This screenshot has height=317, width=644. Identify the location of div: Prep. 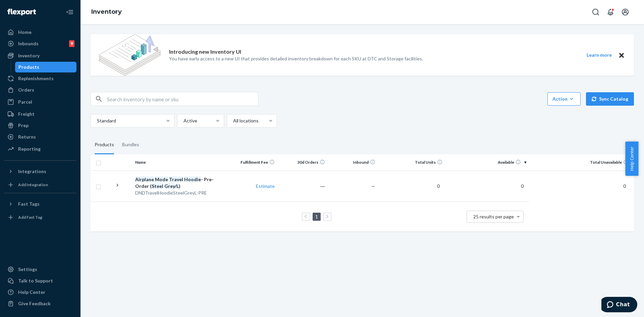
(23, 126).